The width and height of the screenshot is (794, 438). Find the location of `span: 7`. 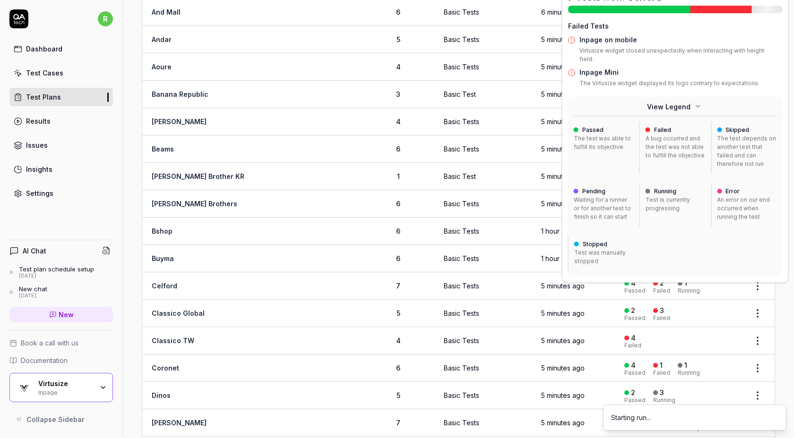

span: 7 is located at coordinates (398, 423).